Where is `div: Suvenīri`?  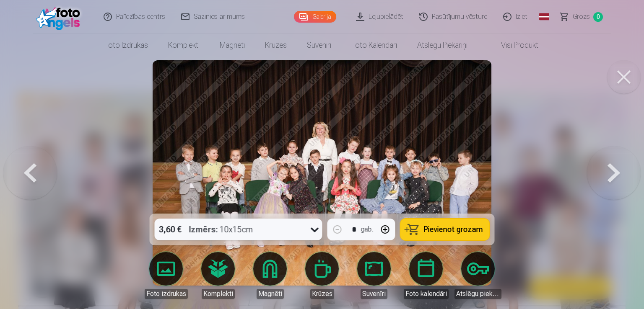 div: Suvenīri is located at coordinates (374, 294).